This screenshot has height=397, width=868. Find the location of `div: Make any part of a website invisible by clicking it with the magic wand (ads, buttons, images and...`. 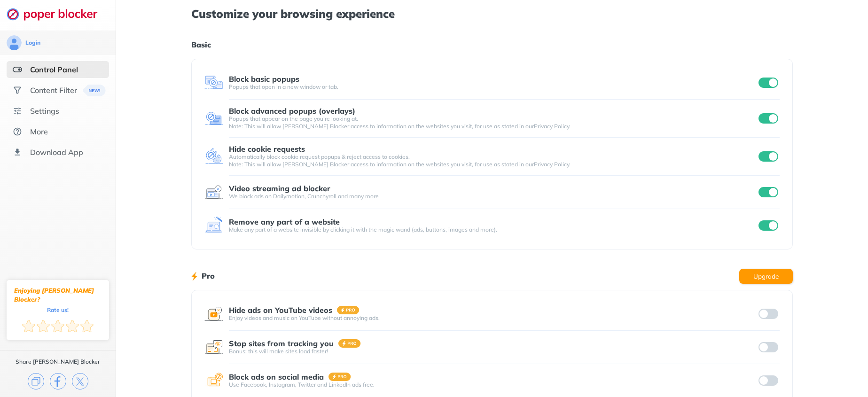

div: Make any part of a website invisible by clicking it with the magic wand (ads, buttons, images and... is located at coordinates (493, 230).